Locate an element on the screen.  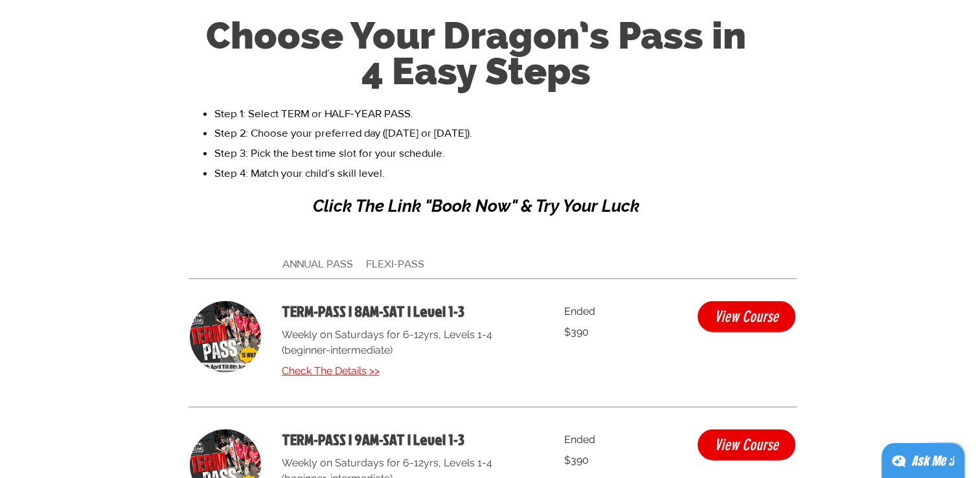
p: Weekly on Saturdays for 6-12yrs, Levels 1-4 (beginner-intermediate) is located at coordinates (407, 343).